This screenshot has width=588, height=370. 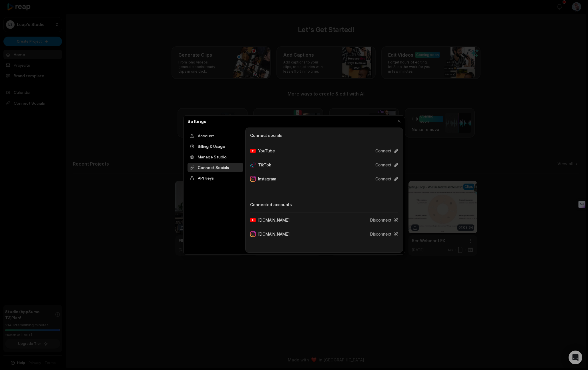 I want to click on h3: Connected accounts, so click(x=324, y=205).